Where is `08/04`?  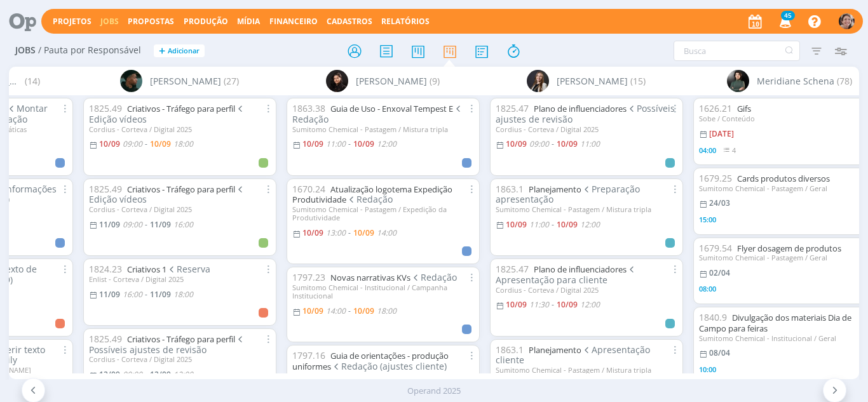 08/04 is located at coordinates (720, 352).